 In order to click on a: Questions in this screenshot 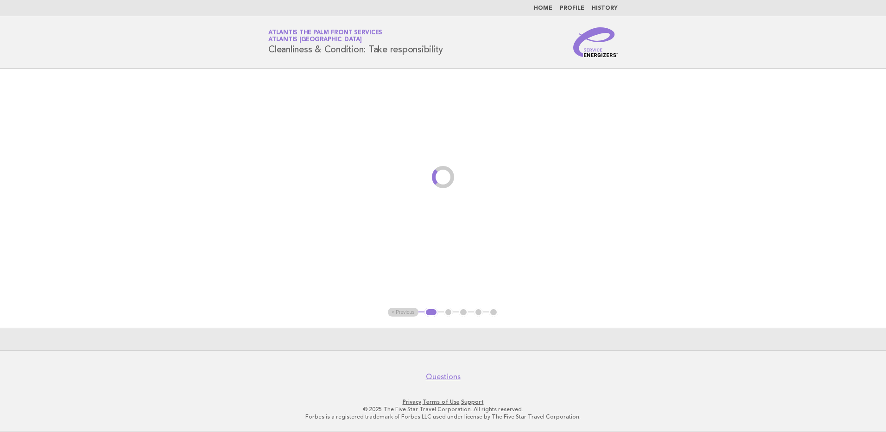, I will do `click(443, 377)`.